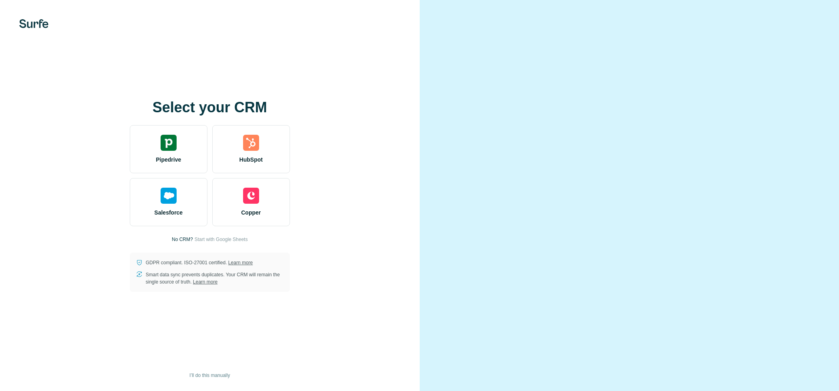 This screenshot has height=391, width=839. What do you see at coordinates (221, 239) in the screenshot?
I see `button: Start with Google Sheets` at bounding box center [221, 239].